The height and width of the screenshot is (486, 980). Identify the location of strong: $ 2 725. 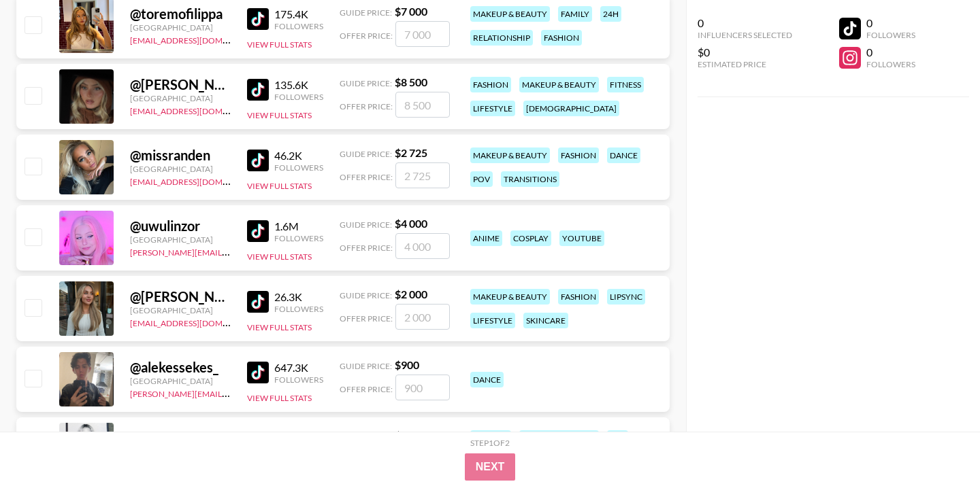
(411, 153).